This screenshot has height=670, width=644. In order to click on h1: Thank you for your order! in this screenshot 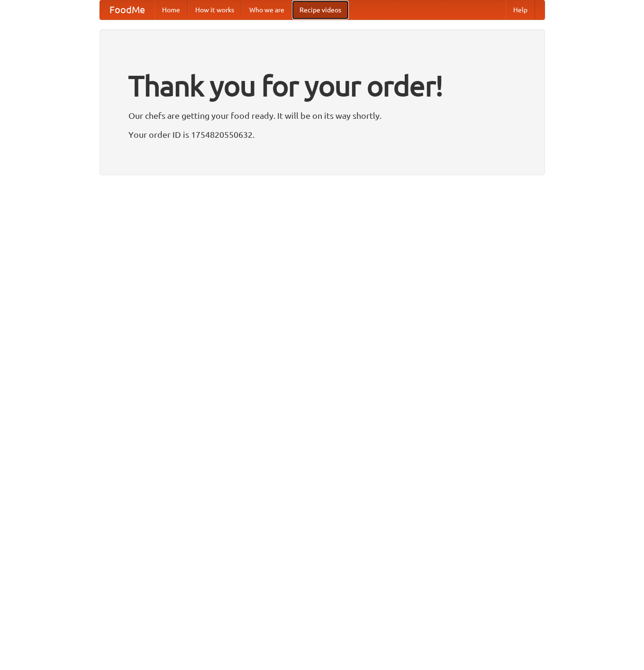, I will do `click(322, 86)`.